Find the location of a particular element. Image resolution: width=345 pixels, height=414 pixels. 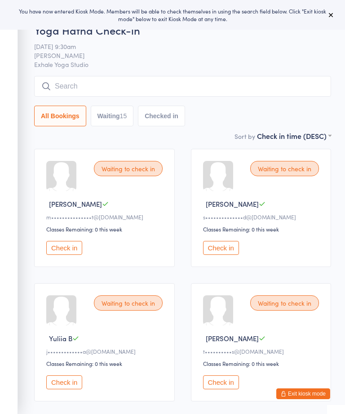

span: Yuliia B is located at coordinates (61, 338).